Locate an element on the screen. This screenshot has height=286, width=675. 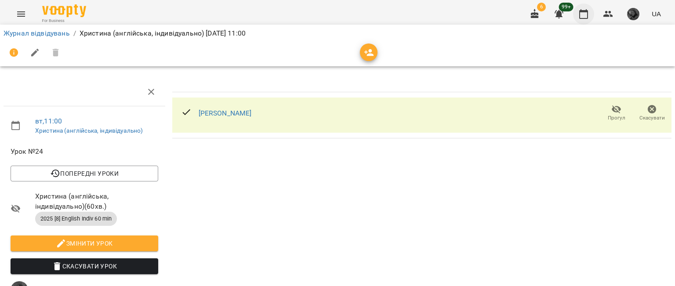
nav: breadcrumb is located at coordinates (337, 33).